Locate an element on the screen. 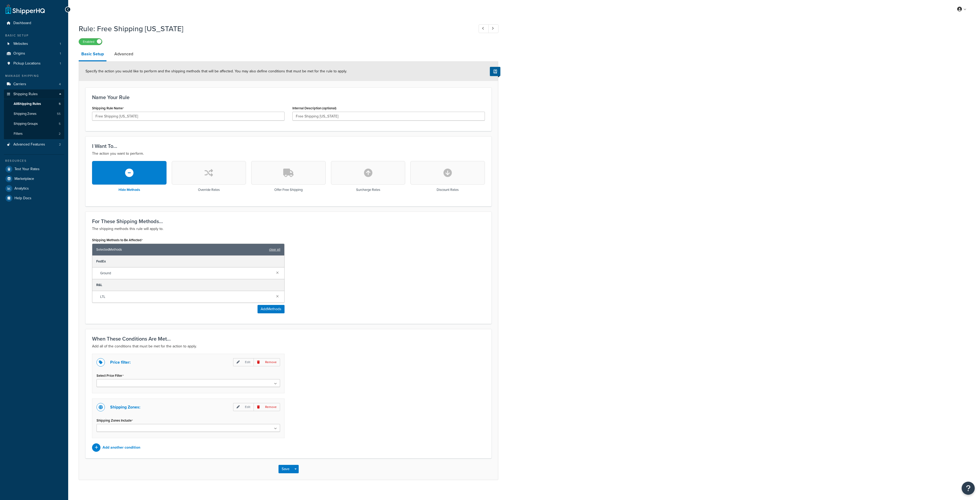 This screenshot has height=500, width=980. li: Filters is located at coordinates (34, 133).